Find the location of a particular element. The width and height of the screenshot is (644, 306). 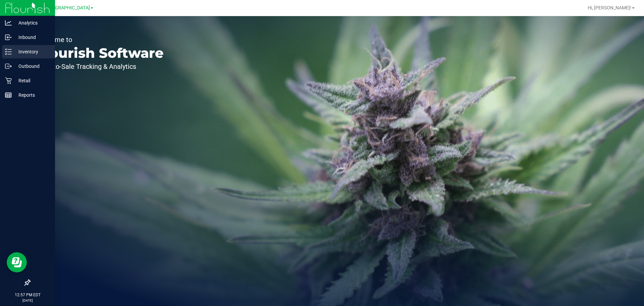

p: Analytics is located at coordinates (32, 23).